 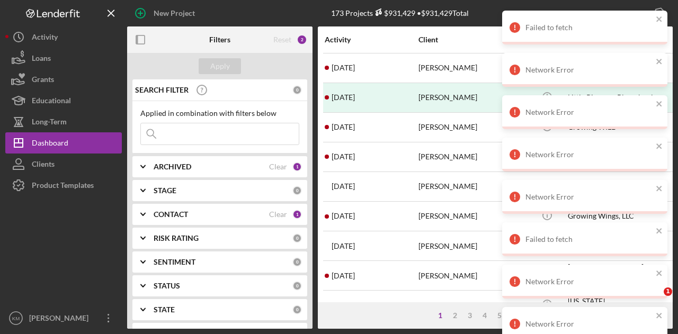 What do you see at coordinates (170, 214) in the screenshot?
I see `b: CONTACT` at bounding box center [170, 214].